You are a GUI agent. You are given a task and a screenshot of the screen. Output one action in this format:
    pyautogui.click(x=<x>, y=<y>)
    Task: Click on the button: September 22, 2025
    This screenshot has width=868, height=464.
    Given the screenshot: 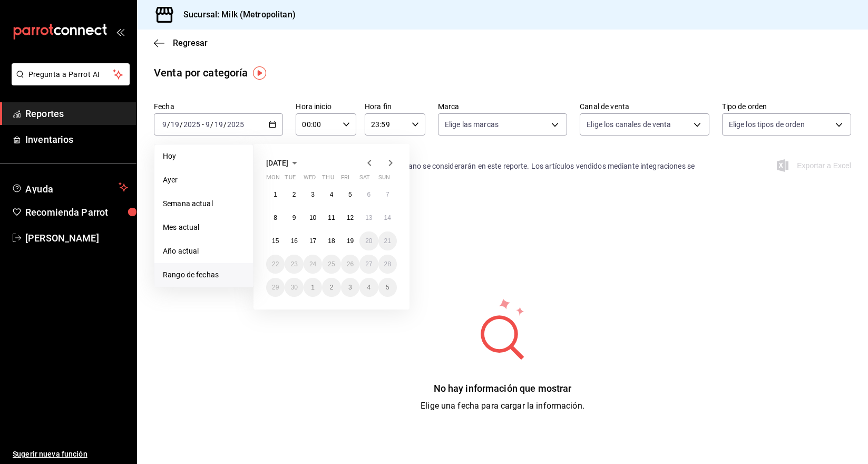 What is the action you would take?
    pyautogui.click(x=275, y=264)
    